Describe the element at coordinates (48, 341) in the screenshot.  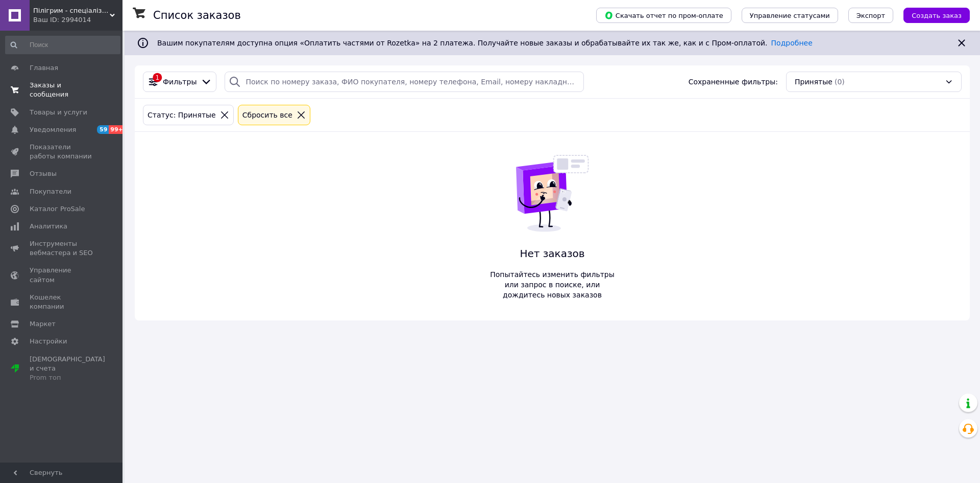
I see `span: Настройки` at that location.